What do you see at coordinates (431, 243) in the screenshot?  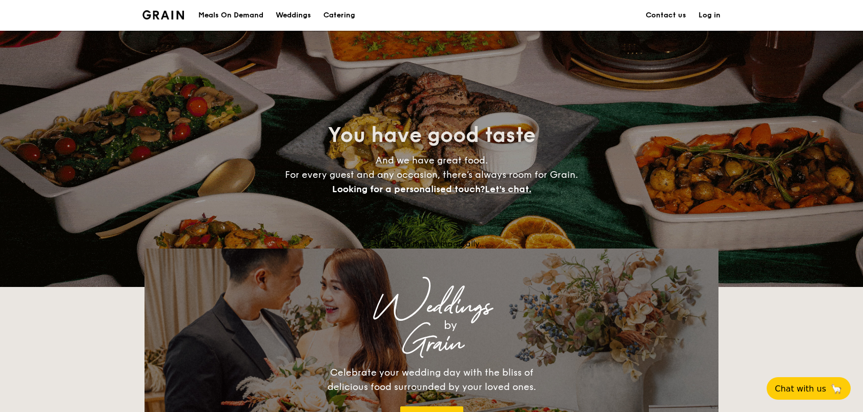 I see `div: Loading menus magically...` at bounding box center [431, 243].